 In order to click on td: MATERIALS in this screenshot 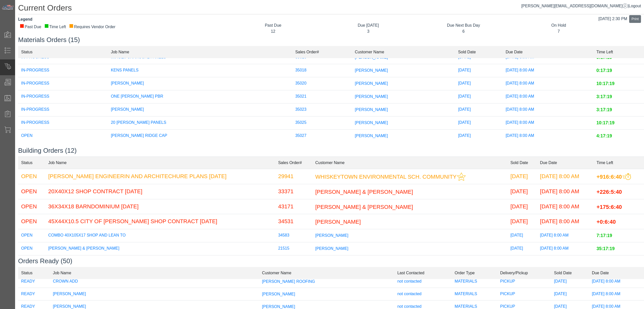, I will do `click(475, 281)`.